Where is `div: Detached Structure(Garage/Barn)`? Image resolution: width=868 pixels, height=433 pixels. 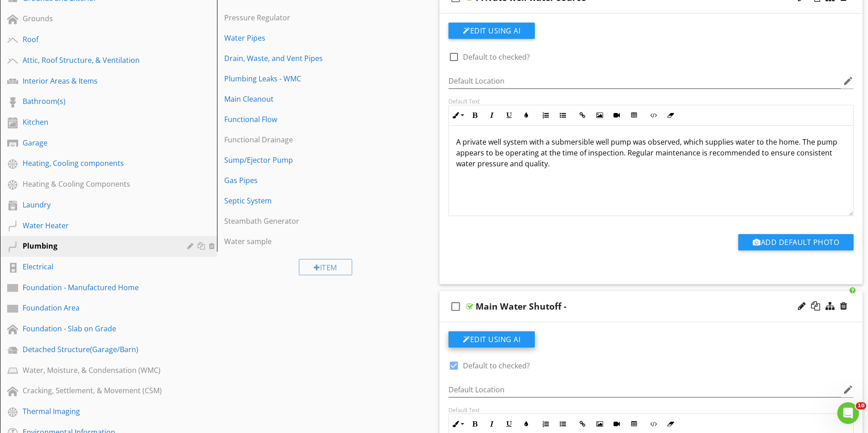
div: Detached Structure(Garage/Barn) is located at coordinates (98, 350).